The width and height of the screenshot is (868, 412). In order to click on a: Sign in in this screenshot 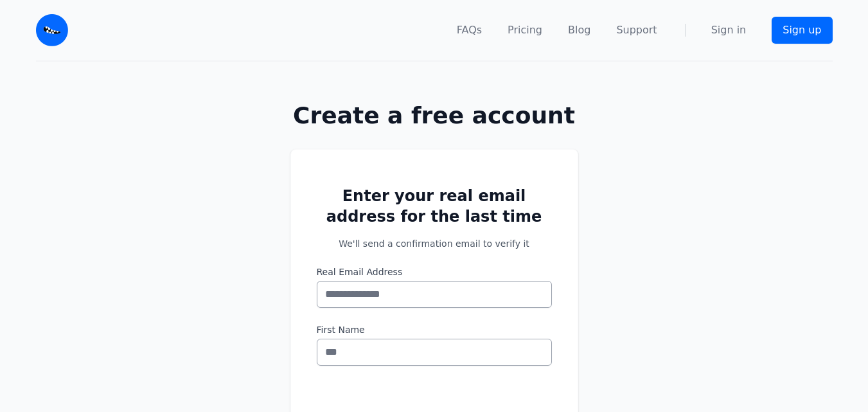, I will do `click(728, 30)`.